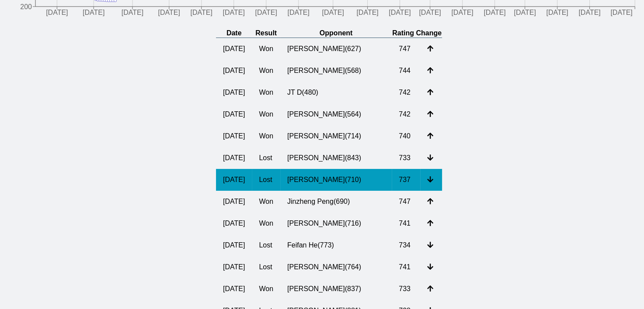  Describe the element at coordinates (406, 71) in the screenshot. I see `td: 744` at that location.